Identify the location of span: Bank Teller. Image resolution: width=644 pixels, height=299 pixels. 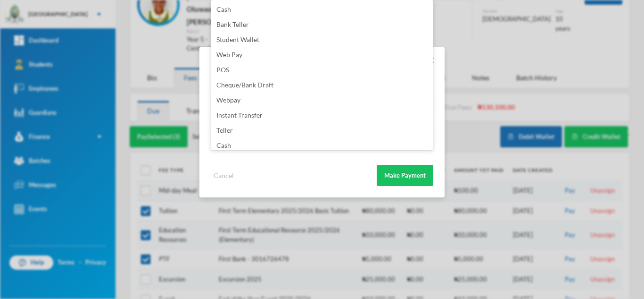
(232, 24).